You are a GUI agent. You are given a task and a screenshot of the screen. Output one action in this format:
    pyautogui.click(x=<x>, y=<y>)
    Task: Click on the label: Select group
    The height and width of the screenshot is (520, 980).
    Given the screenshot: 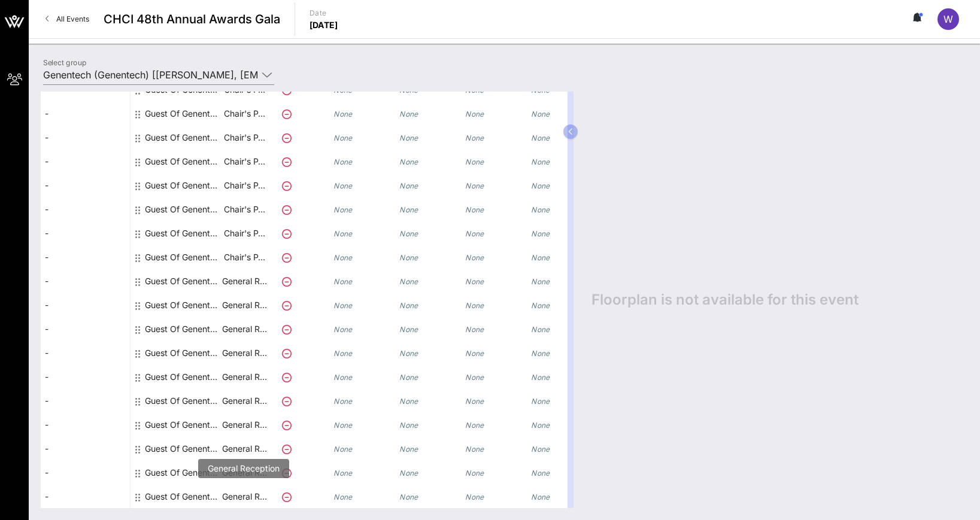 What is the action you would take?
    pyautogui.click(x=65, y=62)
    